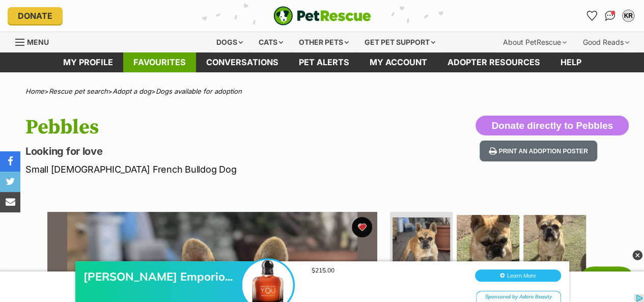  I want to click on a: Donate, so click(35, 16).